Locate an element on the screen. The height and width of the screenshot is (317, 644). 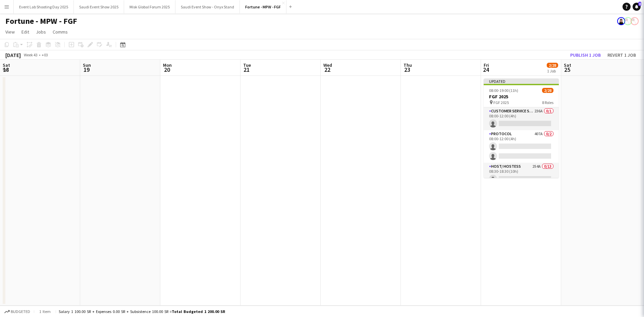
a: Jobs is located at coordinates (41, 32).